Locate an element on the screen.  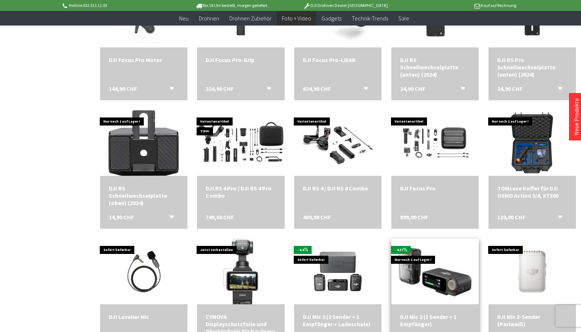
span: Gadgets is located at coordinates (332, 18).